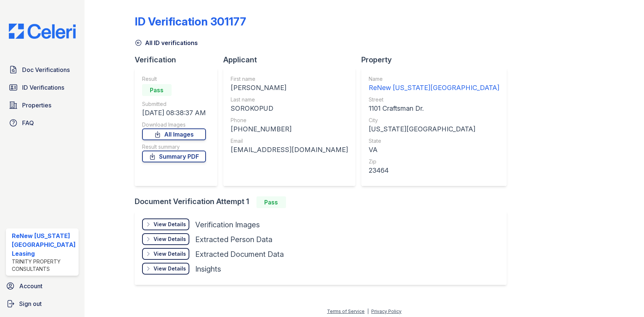 The image size is (644, 317). What do you see at coordinates (42, 70) in the screenshot?
I see `a: Doc Verifications` at bounding box center [42, 70].